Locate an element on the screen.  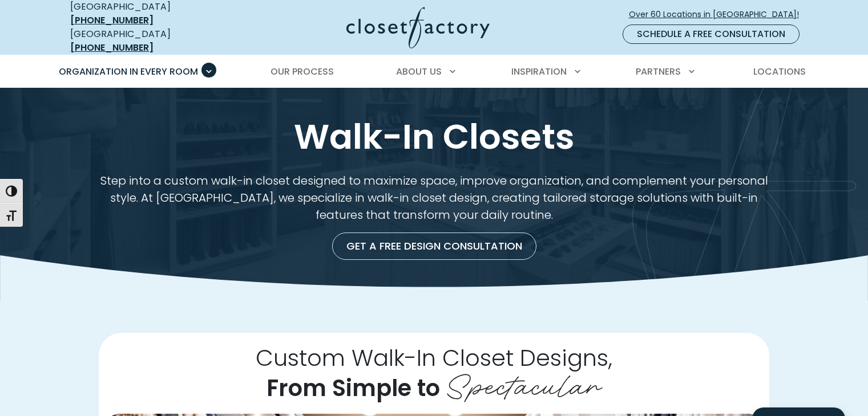
span: From Simple to is located at coordinates (353, 388).